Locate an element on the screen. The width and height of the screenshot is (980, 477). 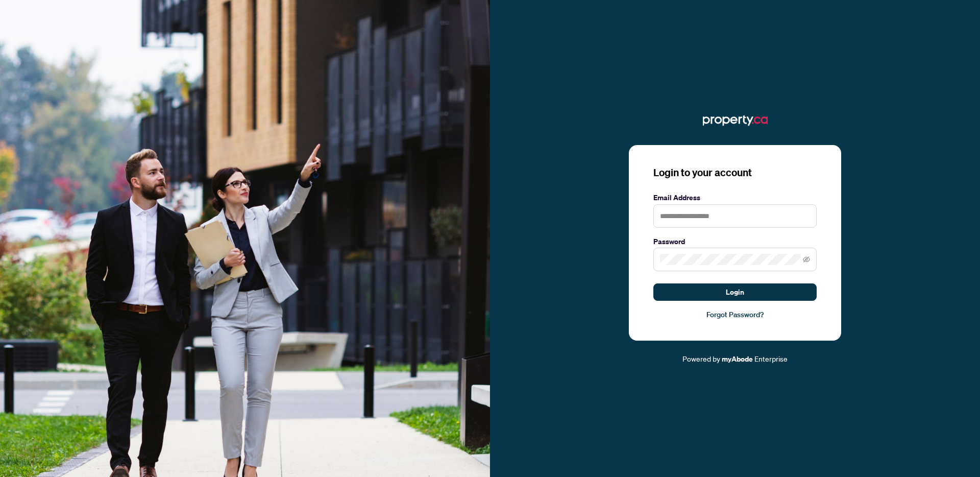
label: Password is located at coordinates (735, 242).